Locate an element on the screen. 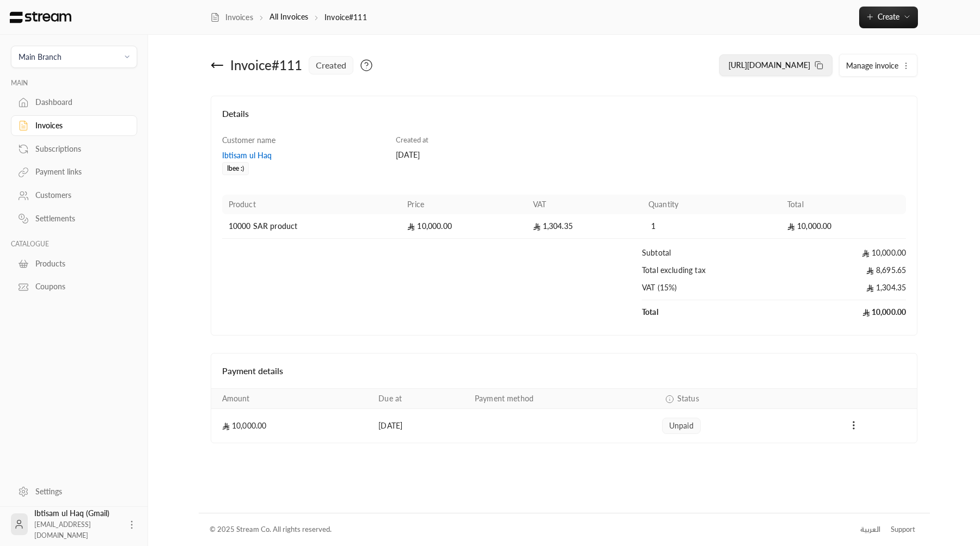 This screenshot has width=980, height=546. span: Status is located at coordinates (688, 399).